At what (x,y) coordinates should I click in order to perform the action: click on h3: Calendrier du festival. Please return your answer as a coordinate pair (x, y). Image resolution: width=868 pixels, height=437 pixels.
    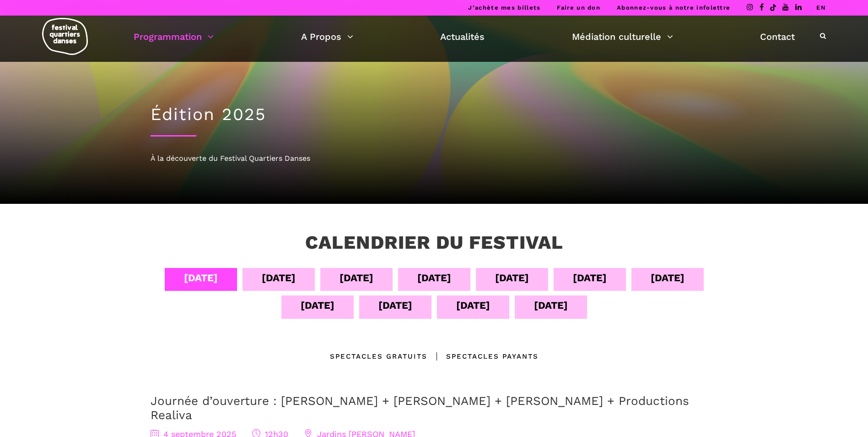
    Looking at the image, I should click on (434, 243).